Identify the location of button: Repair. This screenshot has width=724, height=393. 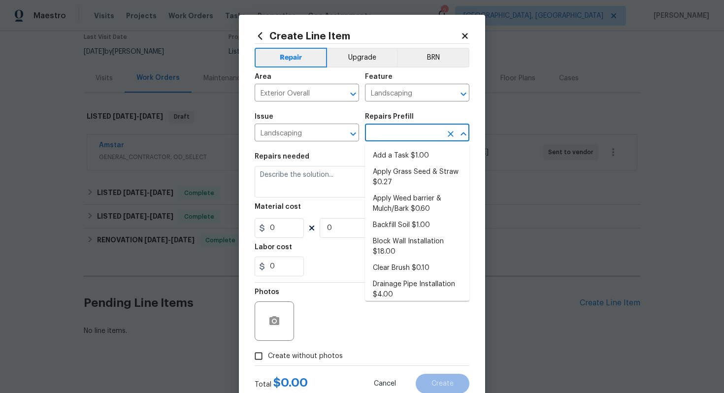
(291, 58).